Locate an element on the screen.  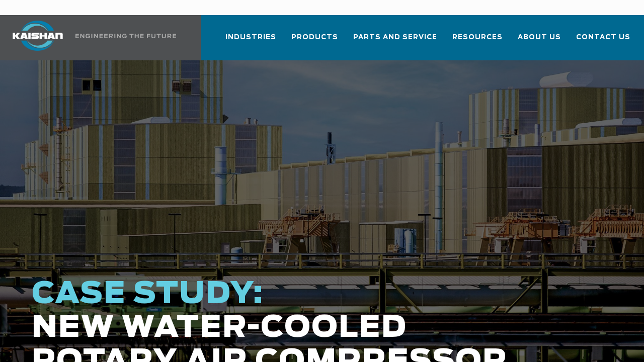
span: Resources is located at coordinates (478, 37).